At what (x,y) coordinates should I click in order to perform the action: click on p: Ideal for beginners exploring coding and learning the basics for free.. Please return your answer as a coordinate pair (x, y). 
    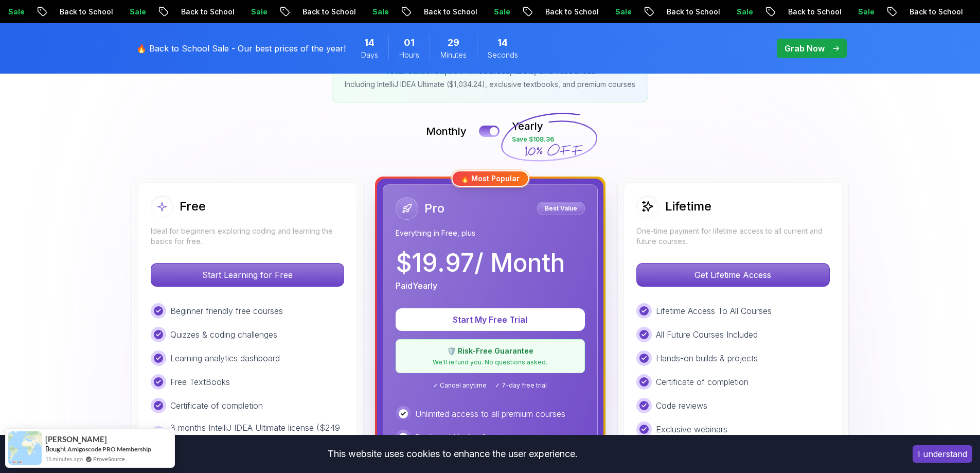
    Looking at the image, I should click on (247, 236).